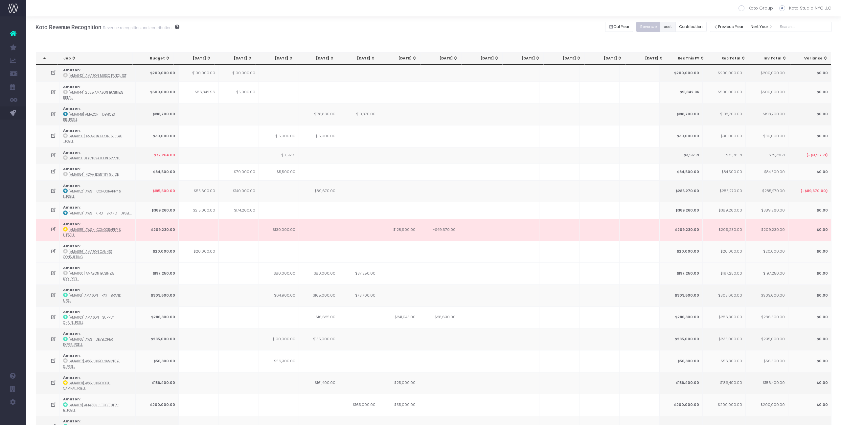 The width and height of the screenshot is (841, 425). I want to click on td: $165,000.00, so click(319, 295).